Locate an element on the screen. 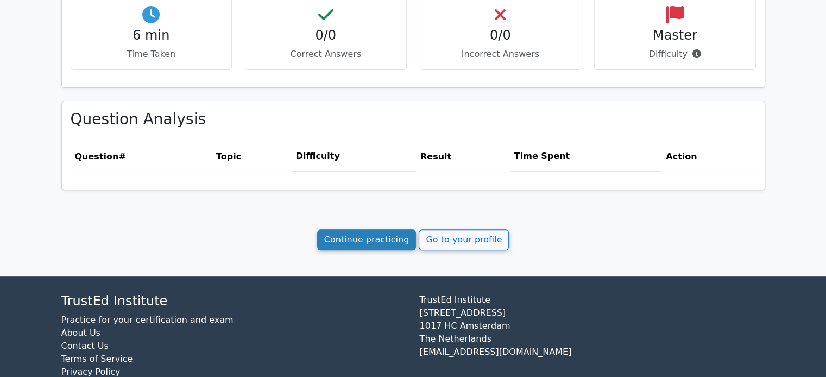  a: Privacy Policy is located at coordinates (91, 372).